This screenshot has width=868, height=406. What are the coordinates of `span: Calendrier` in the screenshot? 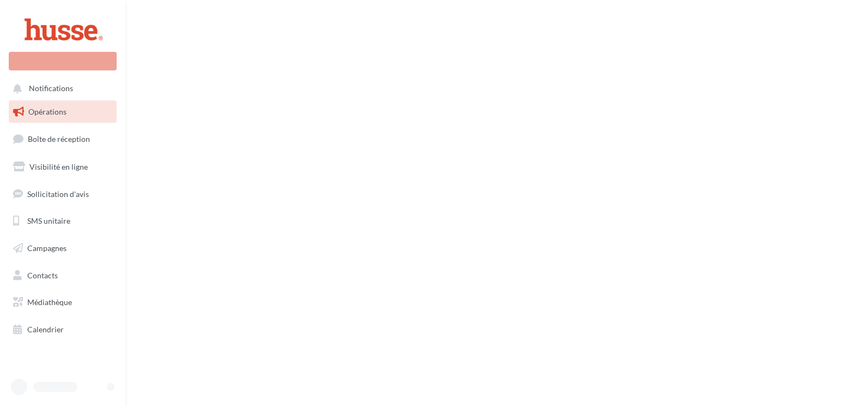 It's located at (45, 329).